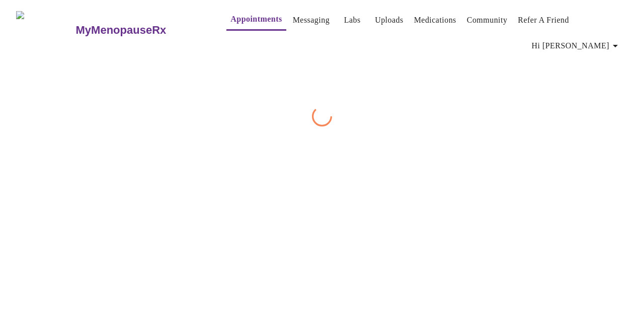  What do you see at coordinates (487, 20) in the screenshot?
I see `a: Community` at bounding box center [487, 20].